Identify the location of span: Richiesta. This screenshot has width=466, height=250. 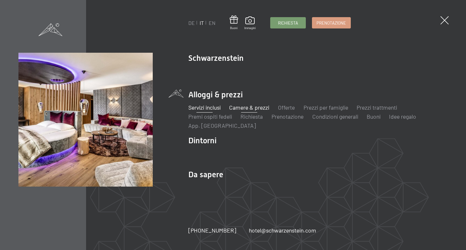
(288, 23).